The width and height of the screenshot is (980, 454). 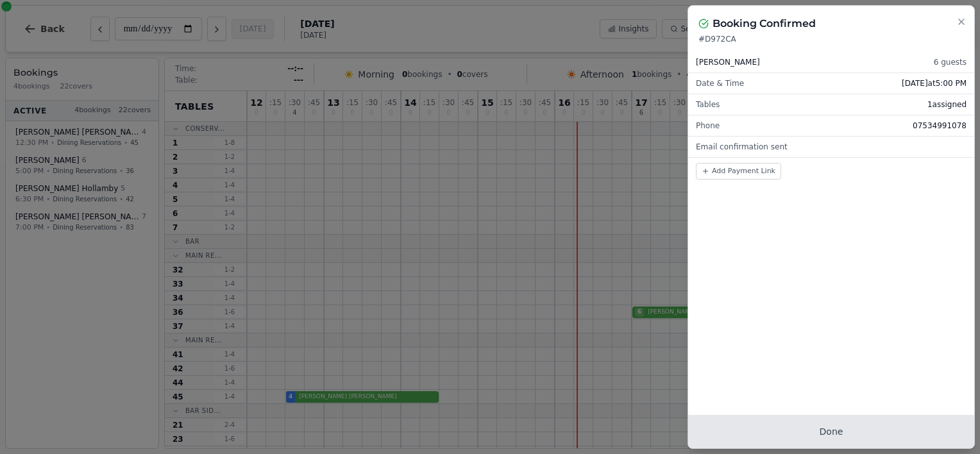 What do you see at coordinates (831, 39) in the screenshot?
I see `p: # D972CA` at bounding box center [831, 39].